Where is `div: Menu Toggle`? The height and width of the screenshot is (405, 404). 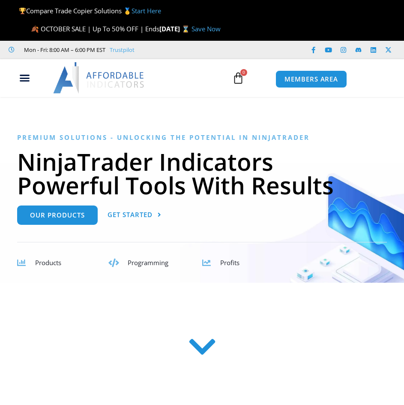
div: Menu Toggle is located at coordinates (24, 78).